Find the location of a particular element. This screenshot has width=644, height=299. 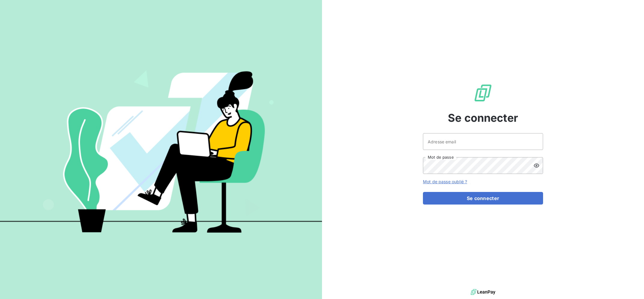

img: logo is located at coordinates (483, 292).